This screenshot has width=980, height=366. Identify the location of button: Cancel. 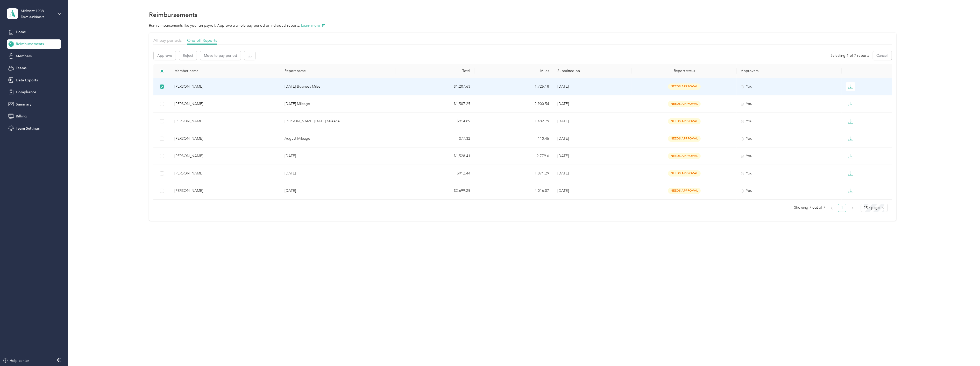
(882, 55).